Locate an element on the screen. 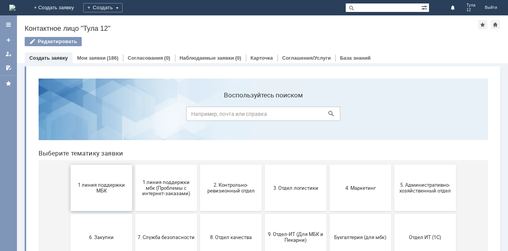 Image resolution: width=508 pixels, height=251 pixels. div: Добавить в избранное is located at coordinates (483, 25).